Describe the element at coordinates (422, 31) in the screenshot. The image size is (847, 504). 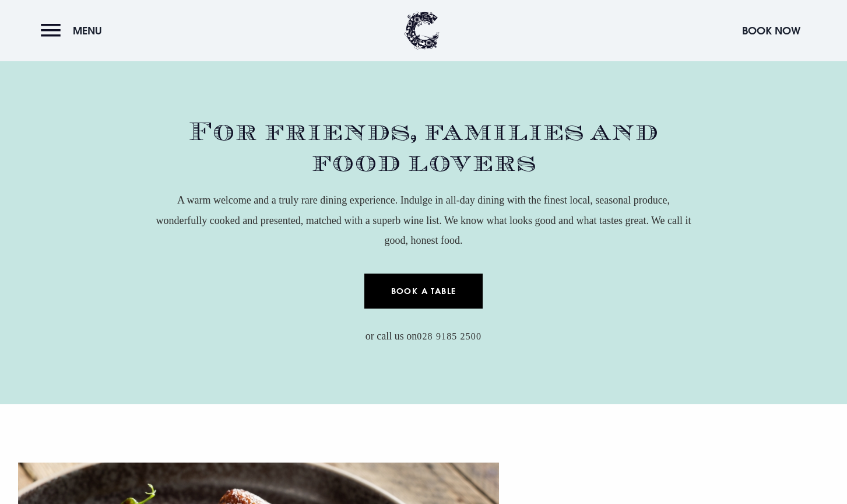
I see `img: Clandeboye Lodge` at that location.